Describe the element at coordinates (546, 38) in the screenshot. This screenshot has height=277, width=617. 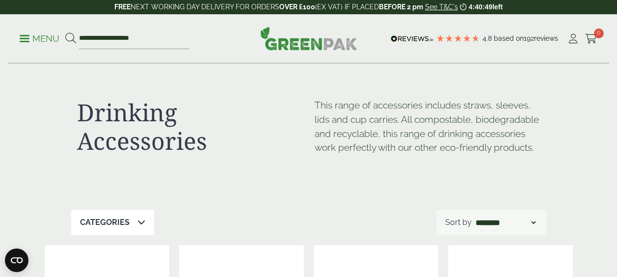
I see `span: reviews` at that location.